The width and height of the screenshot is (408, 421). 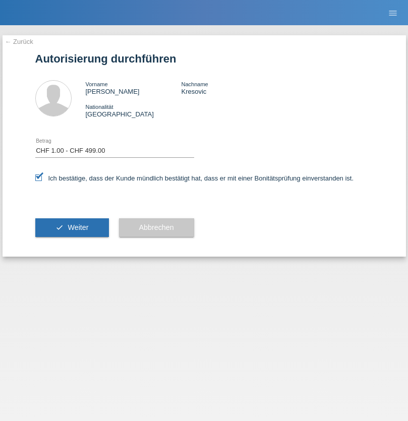 What do you see at coordinates (195, 178) in the screenshot?
I see `label: Ich bestätige, dass der Kunde mündlich bestätigt hat, dass er mit einer Bonitätsprüfung einversta...` at bounding box center [195, 178].